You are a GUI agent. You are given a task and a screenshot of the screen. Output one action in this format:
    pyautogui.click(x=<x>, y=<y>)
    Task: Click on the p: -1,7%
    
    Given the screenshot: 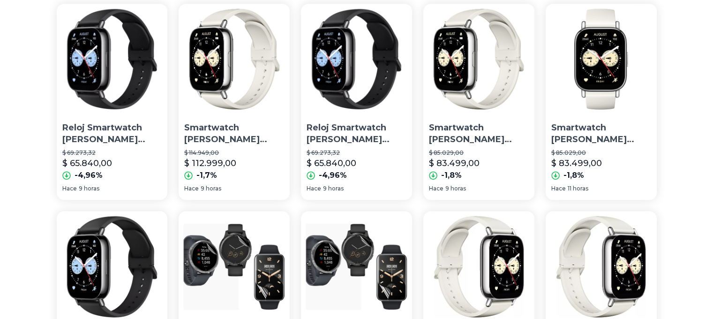 What is the action you would take?
    pyautogui.click(x=207, y=175)
    